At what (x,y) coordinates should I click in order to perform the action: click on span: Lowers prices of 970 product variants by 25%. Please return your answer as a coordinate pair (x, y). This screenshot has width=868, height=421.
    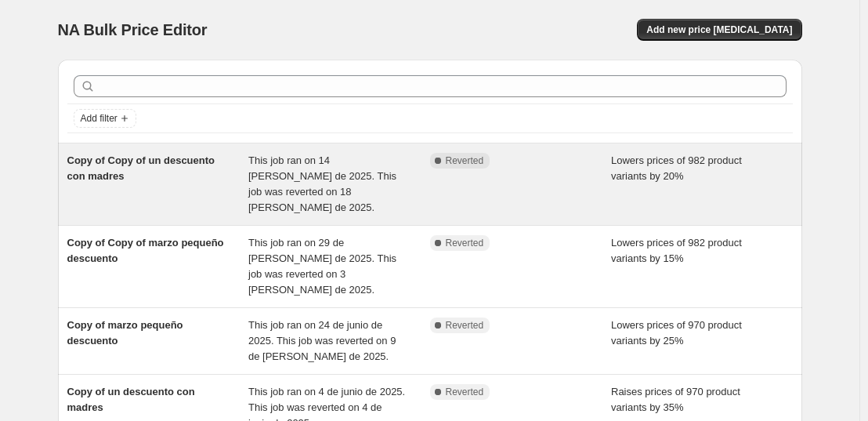
    Looking at the image, I should click on (676, 332).